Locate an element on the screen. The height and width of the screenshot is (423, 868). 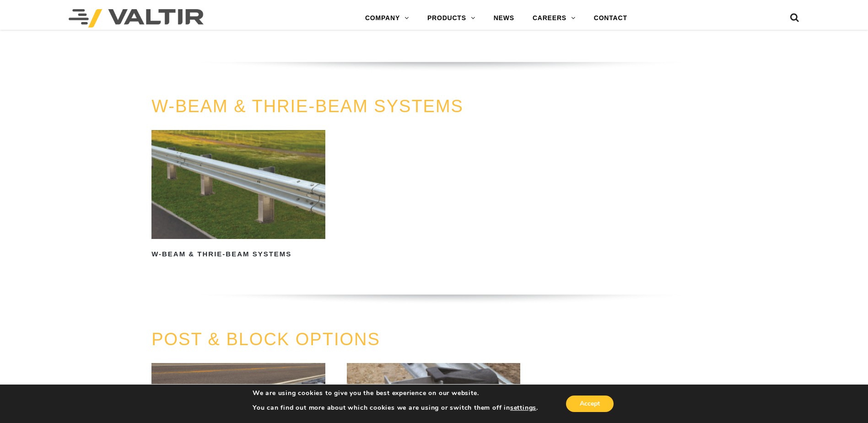
button: settings is located at coordinates (523, 408).